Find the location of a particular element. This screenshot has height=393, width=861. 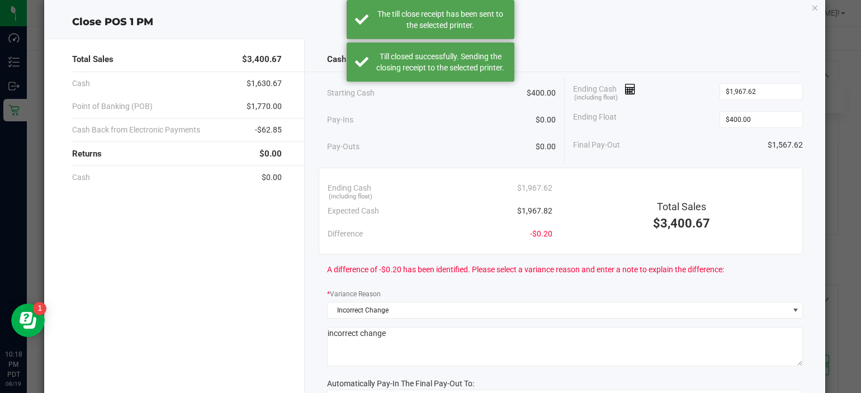

div: Till closed successfully. Sending the closing receipt to the selected printer. is located at coordinates (440, 62).